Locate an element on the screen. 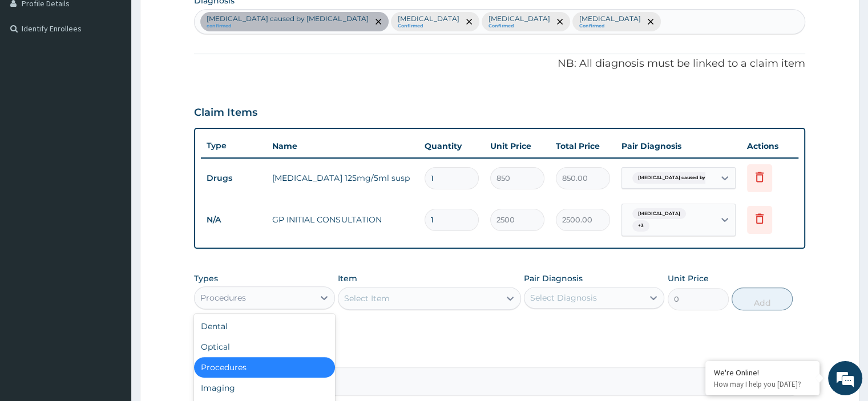 The image size is (868, 401). h3: Claim Items is located at coordinates (225, 113).